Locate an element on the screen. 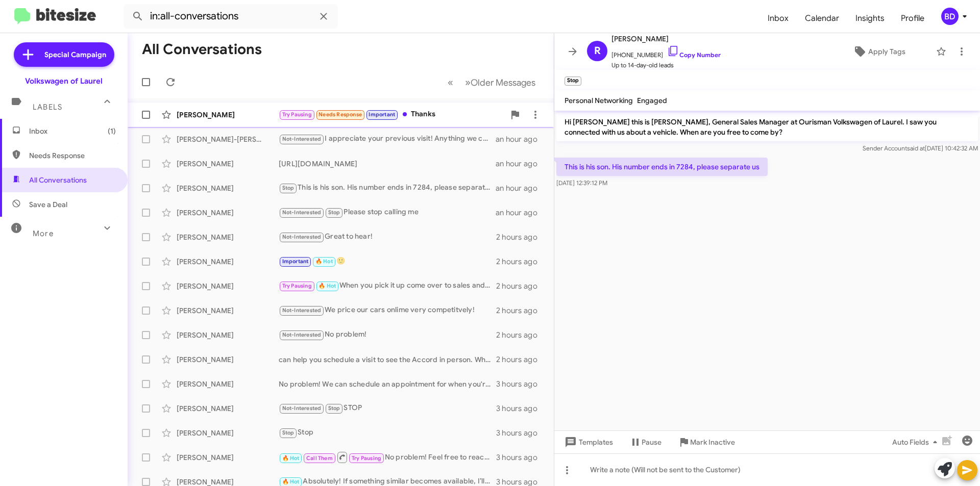 The height and width of the screenshot is (486, 980). div: BD is located at coordinates (950, 17).